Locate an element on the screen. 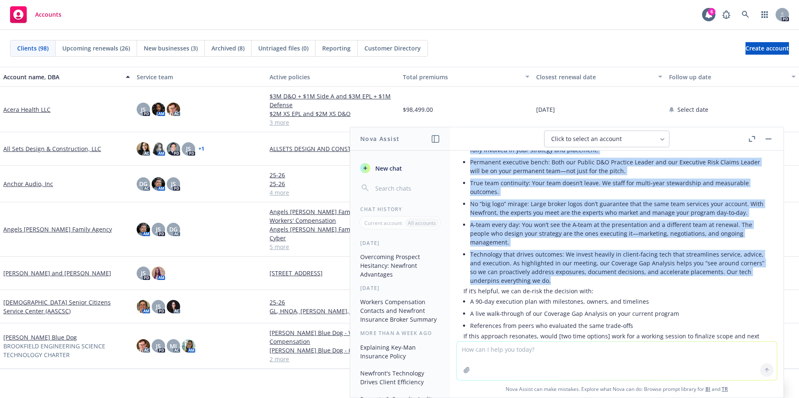  button: Active policies is located at coordinates (332, 77).